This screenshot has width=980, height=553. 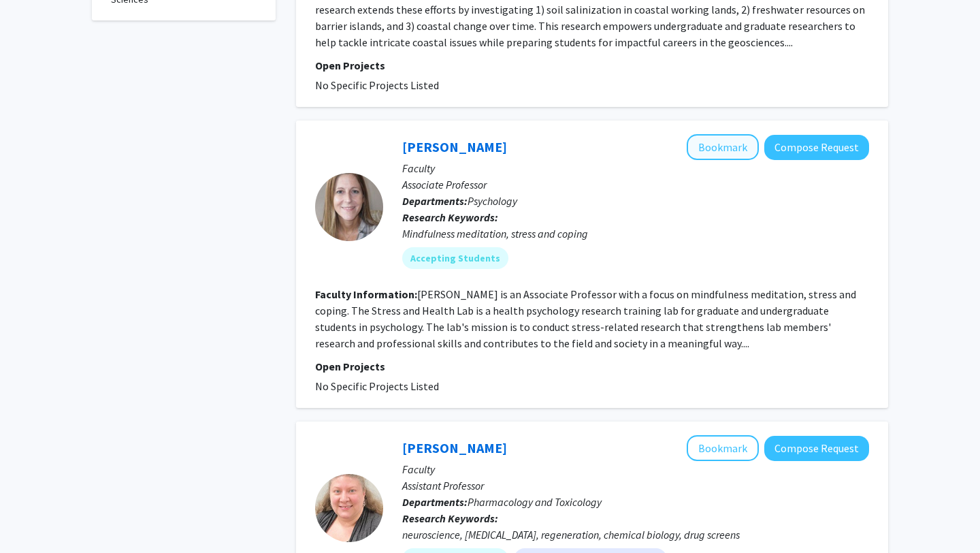 I want to click on button: Compose Request to Christyn Dolbier, so click(x=817, y=147).